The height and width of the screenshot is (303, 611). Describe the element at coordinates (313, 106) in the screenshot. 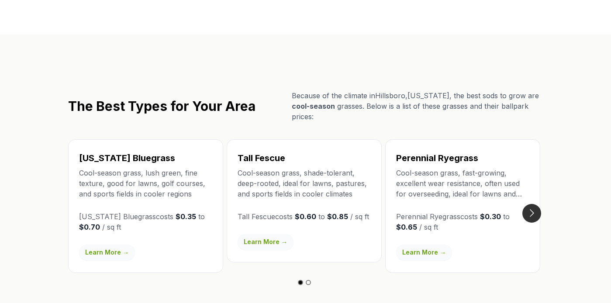

I see `span: cool-season` at that location.